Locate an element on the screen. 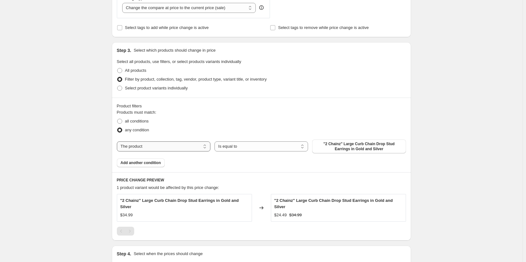  span: Select tags to remove while price change is active is located at coordinates (323, 27).